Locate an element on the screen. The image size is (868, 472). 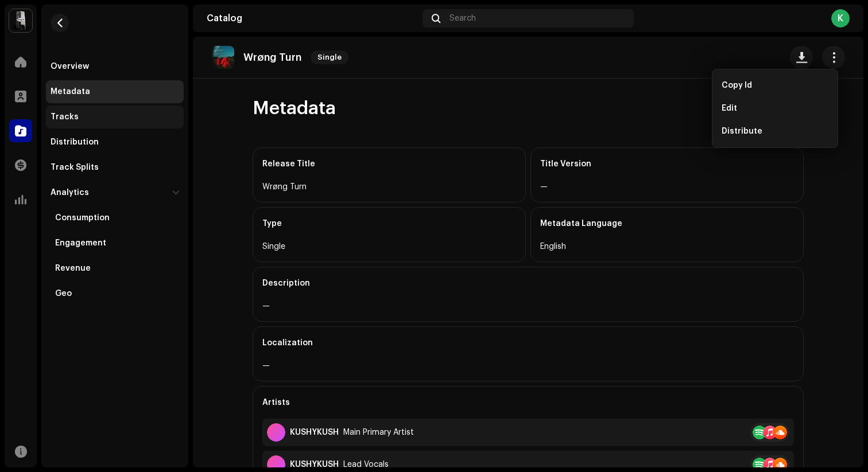
span: Metadata is located at coordinates (294, 108).